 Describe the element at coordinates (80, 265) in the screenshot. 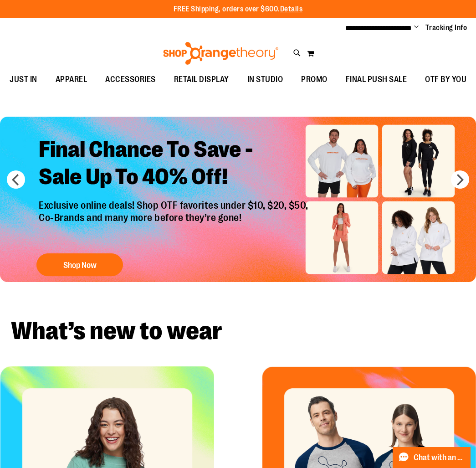

I see `button: Shop Now` at that location.